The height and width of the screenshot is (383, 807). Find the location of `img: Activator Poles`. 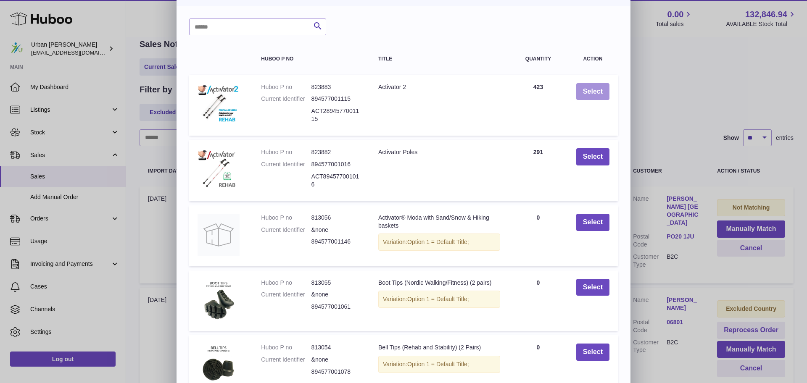

img: Activator Poles is located at coordinates (219, 169).